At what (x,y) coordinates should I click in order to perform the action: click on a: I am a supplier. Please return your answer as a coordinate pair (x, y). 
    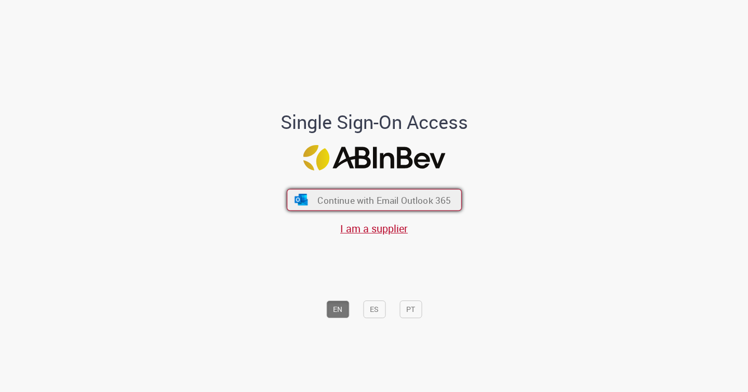
    Looking at the image, I should click on (374, 228).